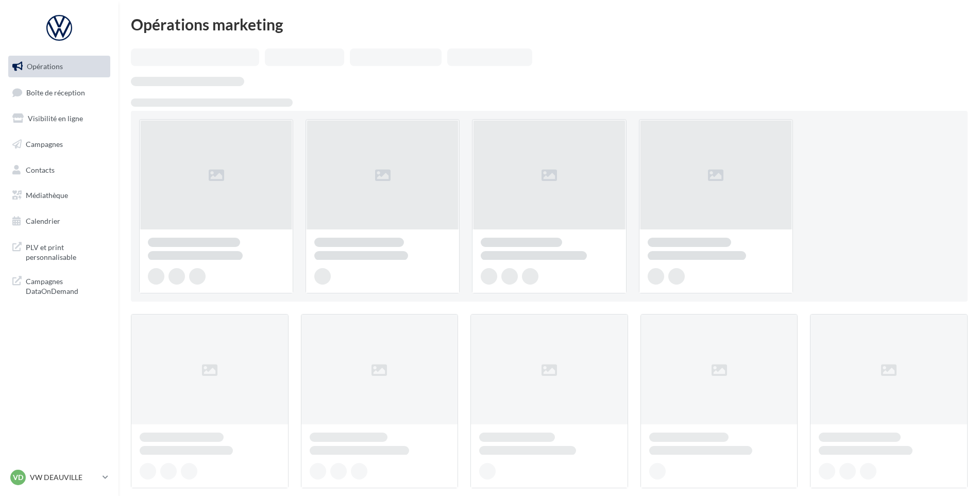 Image resolution: width=980 pixels, height=496 pixels. What do you see at coordinates (44, 144) in the screenshot?
I see `span: Campagnes` at bounding box center [44, 144].